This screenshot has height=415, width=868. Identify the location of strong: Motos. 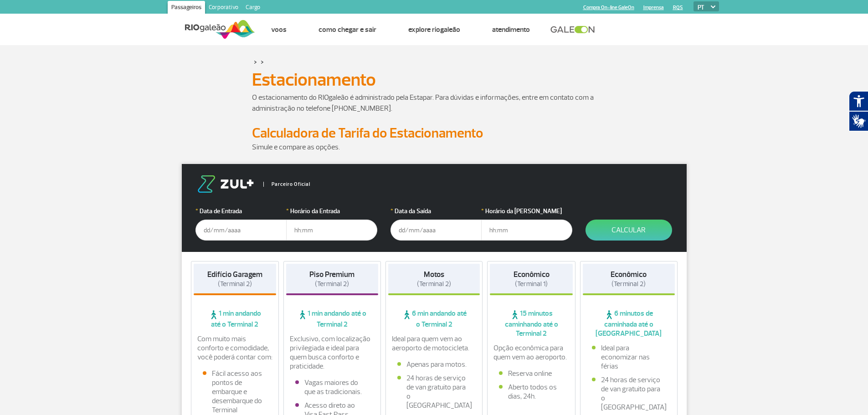
(434, 274).